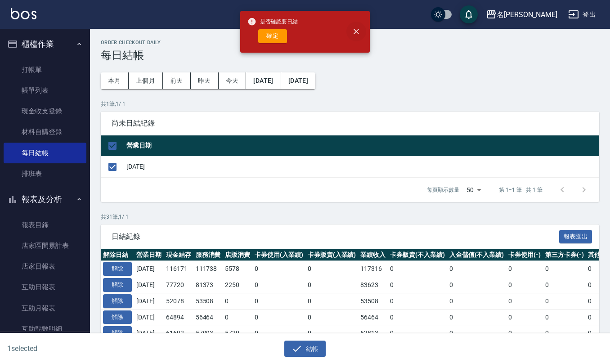 The width and height of the screenshot is (610, 364). What do you see at coordinates (417, 255) in the screenshot?
I see `th: 卡券販賣(不入業績)` at bounding box center [417, 255].